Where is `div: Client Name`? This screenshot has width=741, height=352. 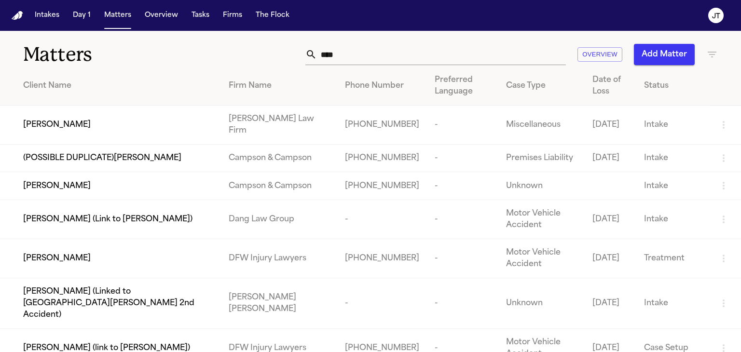
div: Client Name is located at coordinates (118, 86).